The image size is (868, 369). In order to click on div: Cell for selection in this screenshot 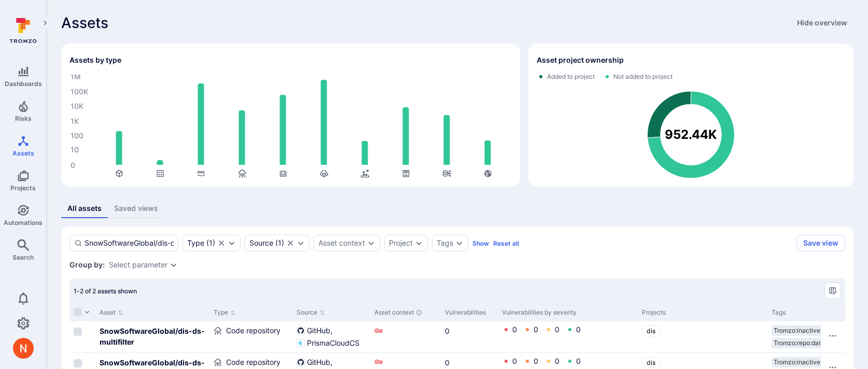, I will do `click(82, 337)`.